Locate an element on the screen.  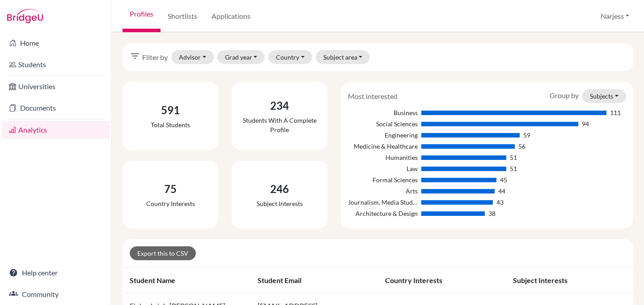
a: Community is located at coordinates (55, 294).